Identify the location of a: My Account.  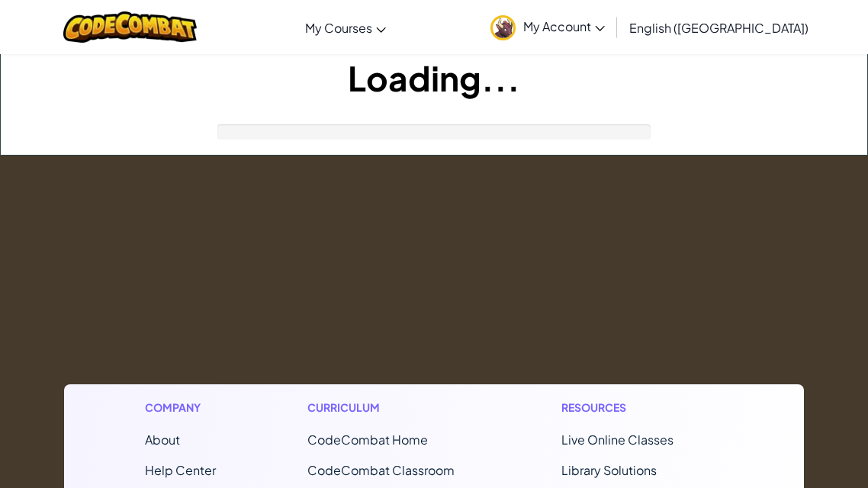
(548, 26).